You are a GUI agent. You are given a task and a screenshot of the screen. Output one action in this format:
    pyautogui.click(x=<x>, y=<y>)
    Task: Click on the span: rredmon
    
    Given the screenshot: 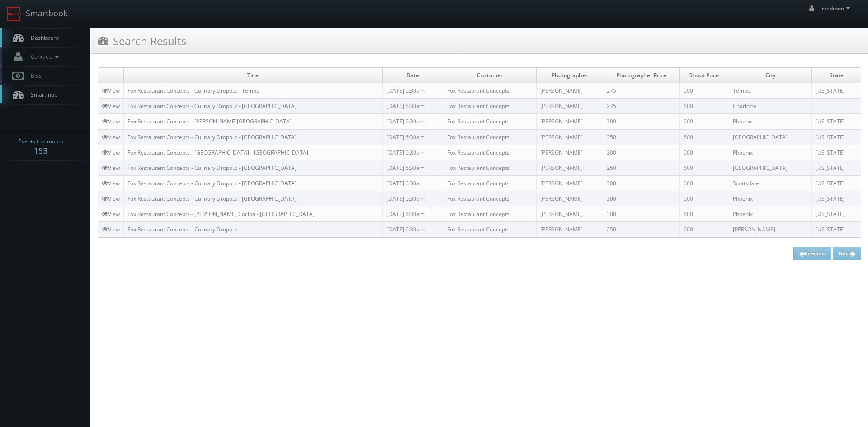 What is the action you would take?
    pyautogui.click(x=837, y=8)
    